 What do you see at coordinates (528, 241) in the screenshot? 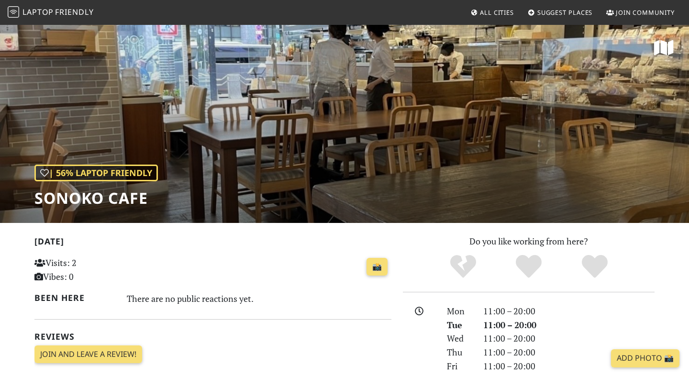
I see `p: Do you like working from here?` at bounding box center [528, 241].